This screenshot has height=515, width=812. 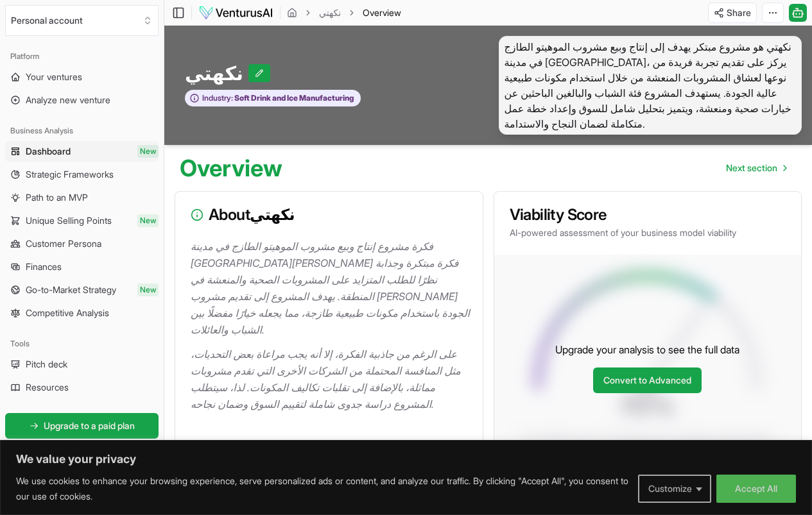 I want to click on span: Overview, so click(x=382, y=13).